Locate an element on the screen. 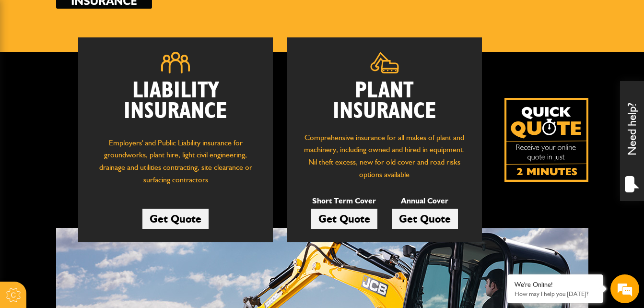 The image size is (644, 308). h2: Plant Insurance is located at coordinates (384, 101).